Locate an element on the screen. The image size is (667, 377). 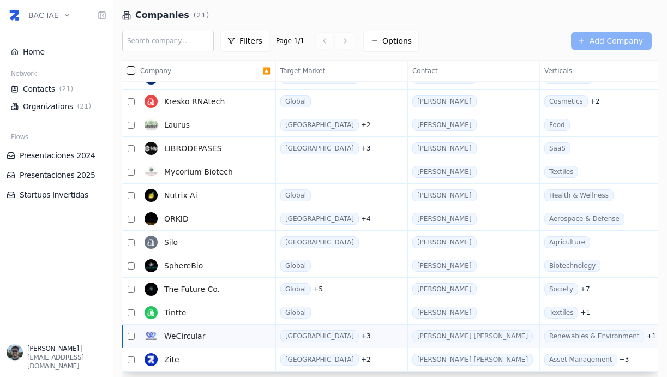
span: Mycorium Biotech is located at coordinates (199, 172).